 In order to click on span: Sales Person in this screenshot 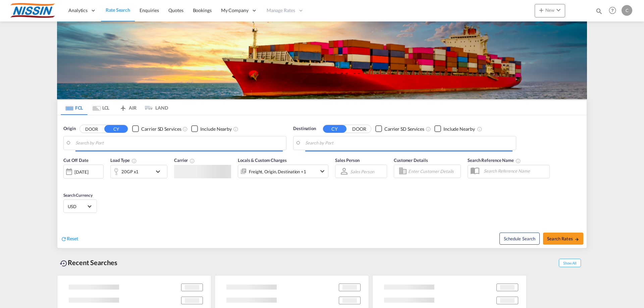, I will do `click(347, 160)`.